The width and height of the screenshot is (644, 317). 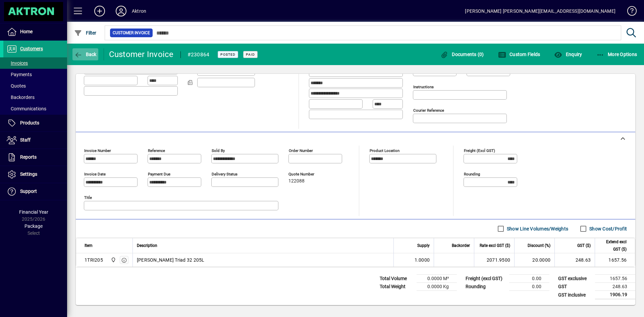 What do you see at coordinates (95, 174) in the screenshot?
I see `mat-label: Invoice date` at bounding box center [95, 174].